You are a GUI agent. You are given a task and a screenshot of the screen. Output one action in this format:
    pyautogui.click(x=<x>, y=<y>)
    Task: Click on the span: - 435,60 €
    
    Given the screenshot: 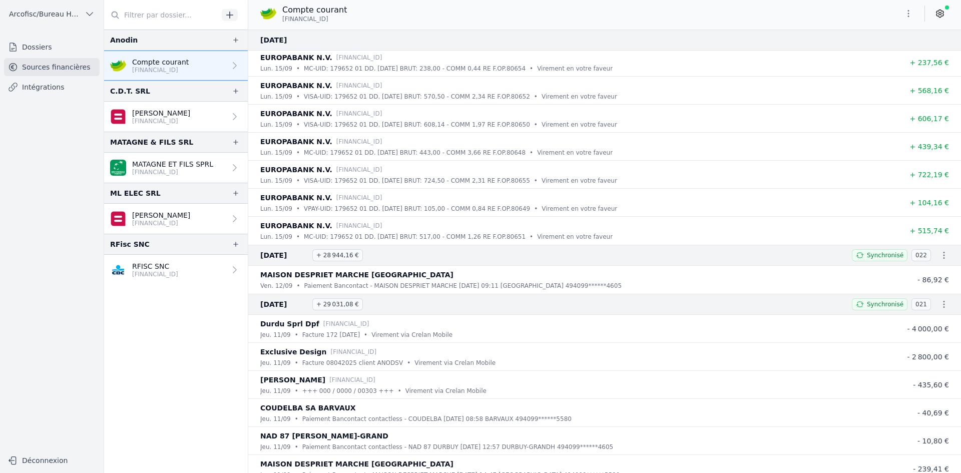 What is the action you would take?
    pyautogui.click(x=931, y=385)
    